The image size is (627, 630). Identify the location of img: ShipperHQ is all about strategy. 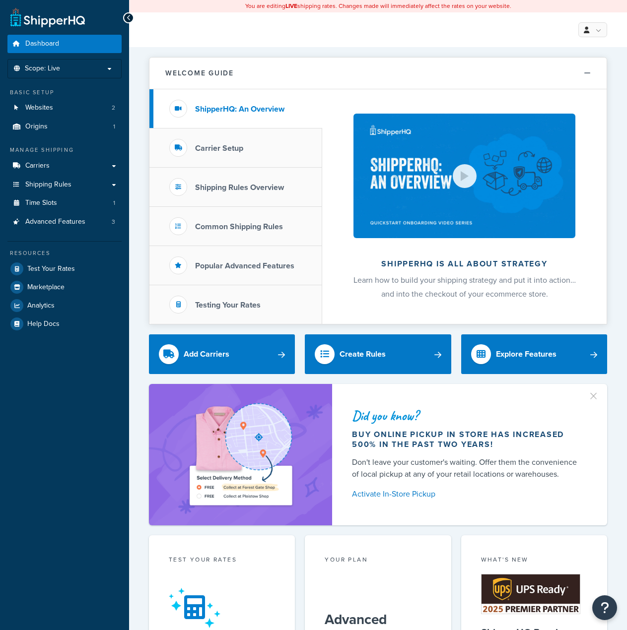
(464, 176).